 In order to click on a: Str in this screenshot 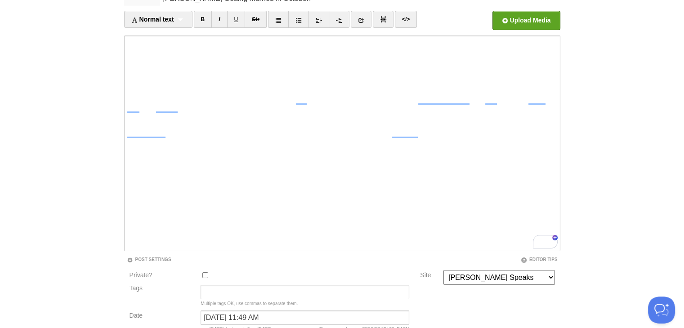, I will do `click(256, 19)`.